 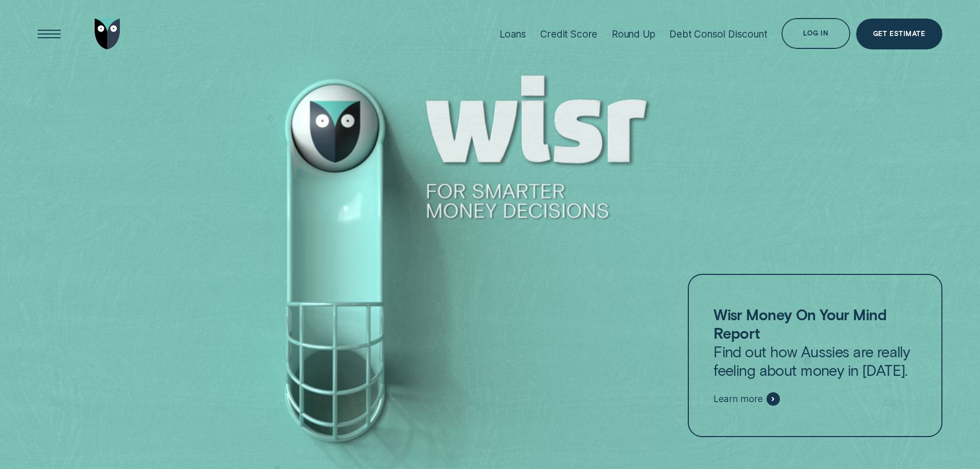 What do you see at coordinates (800, 323) in the screenshot?
I see `strong: Wisr Money On Your Mind Report` at bounding box center [800, 323].